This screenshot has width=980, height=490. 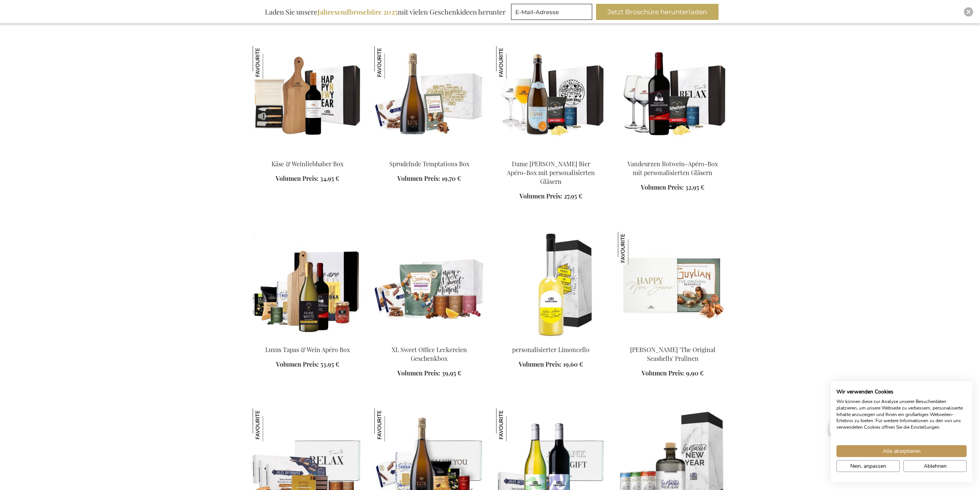 What do you see at coordinates (969, 12) in the screenshot?
I see `div: Close` at bounding box center [969, 12].